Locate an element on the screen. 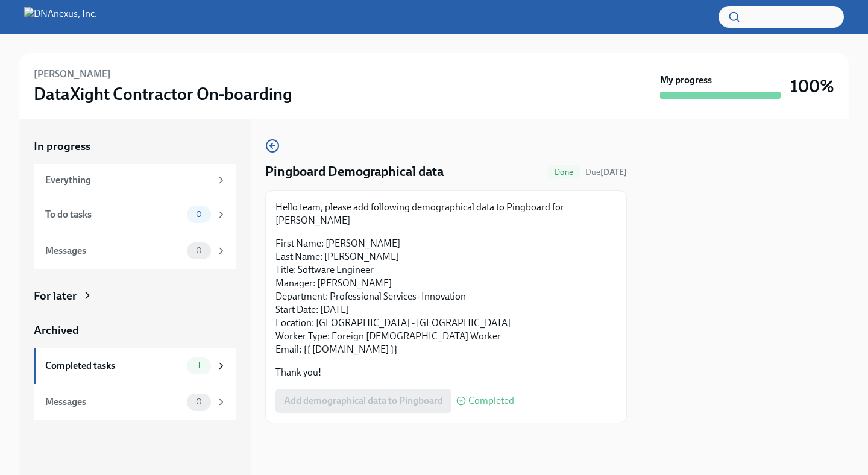 Image resolution: width=868 pixels, height=475 pixels. span: September 13th, 2025 09:00 is located at coordinates (606, 172).